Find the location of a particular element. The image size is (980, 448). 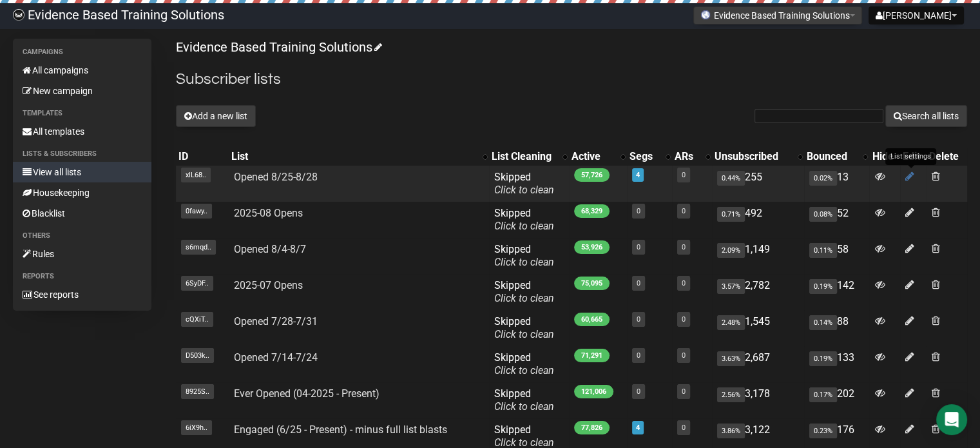

button: Evidence Based Training Solutions is located at coordinates (778, 15).